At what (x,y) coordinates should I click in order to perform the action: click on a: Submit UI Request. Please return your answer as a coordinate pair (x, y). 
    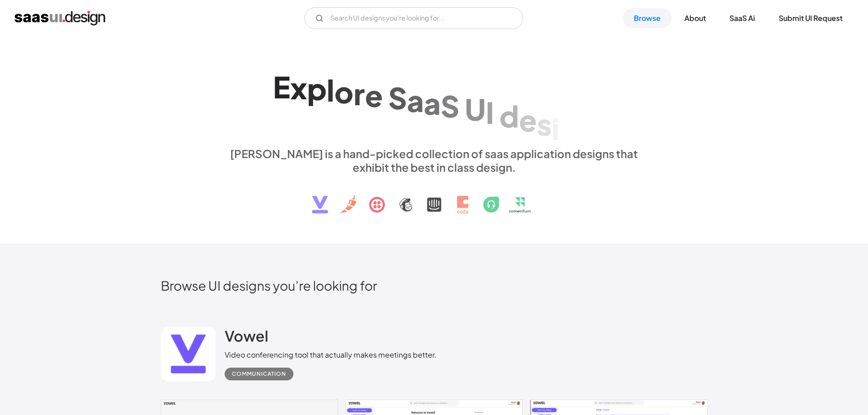
    Looking at the image, I should click on (811, 18).